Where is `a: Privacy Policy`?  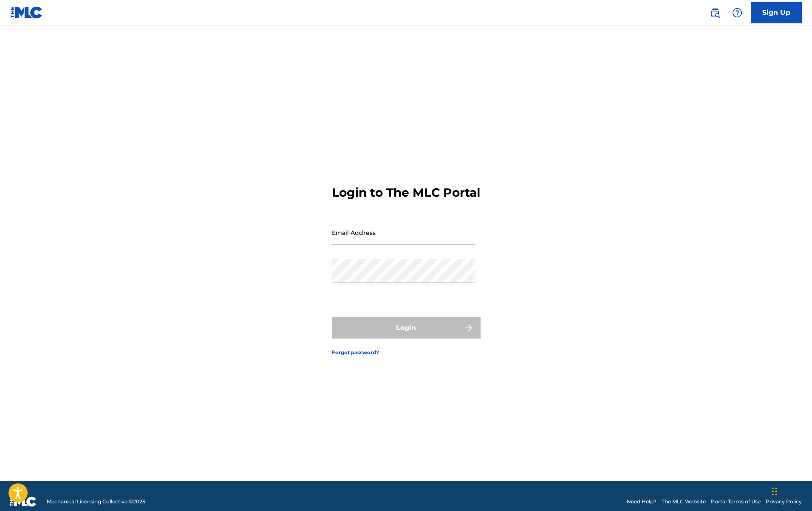 a: Privacy Policy is located at coordinates (783, 501).